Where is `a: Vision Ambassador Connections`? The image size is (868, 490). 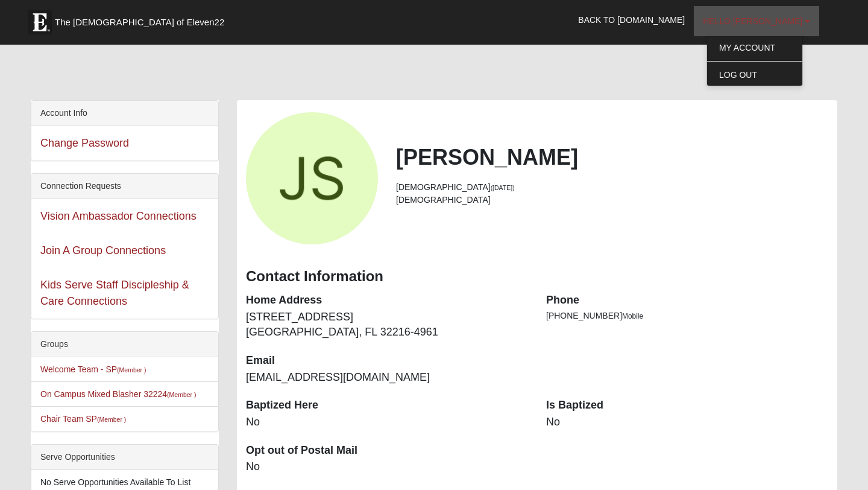 a: Vision Ambassador Connections is located at coordinates (118, 216).